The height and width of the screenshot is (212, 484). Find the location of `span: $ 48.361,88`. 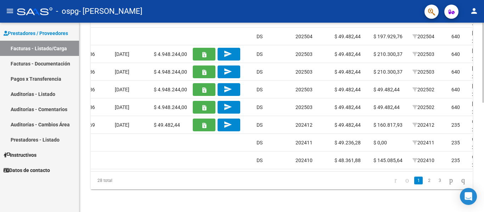

span: $ 48.361,88 is located at coordinates (348, 161).